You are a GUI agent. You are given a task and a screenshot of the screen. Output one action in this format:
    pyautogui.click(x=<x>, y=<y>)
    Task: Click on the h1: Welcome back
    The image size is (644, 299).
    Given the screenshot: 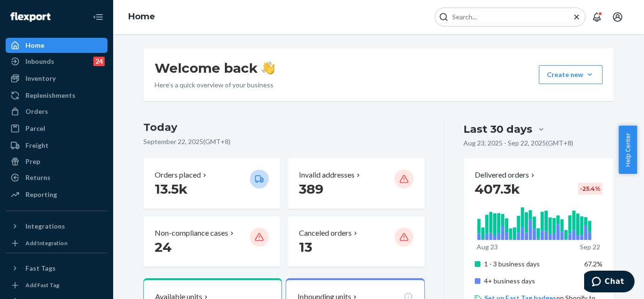 What is the action you would take?
    pyautogui.click(x=214, y=68)
    